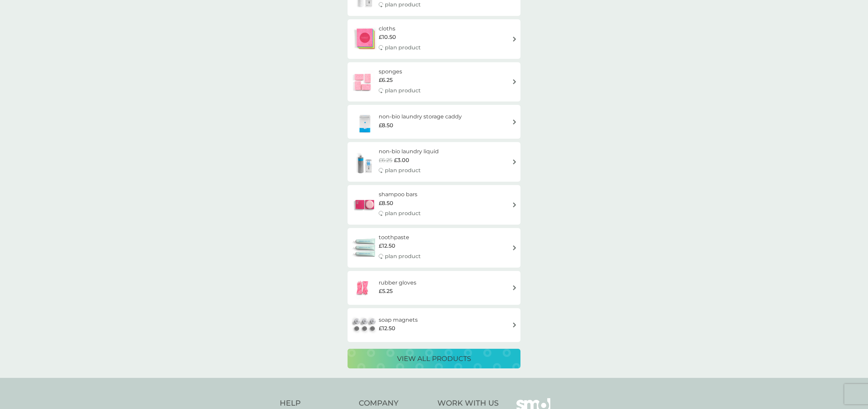 This screenshot has height=409, width=868. What do you see at coordinates (434, 359) in the screenshot?
I see `button: view all products` at bounding box center [434, 359].